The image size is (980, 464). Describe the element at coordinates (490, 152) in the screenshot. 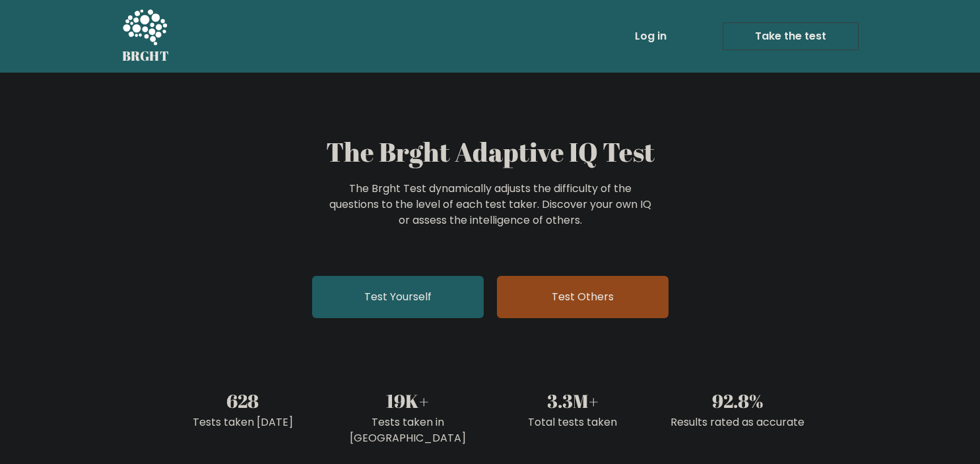

I see `h1: The Brght Adaptive IQ Test` at that location.